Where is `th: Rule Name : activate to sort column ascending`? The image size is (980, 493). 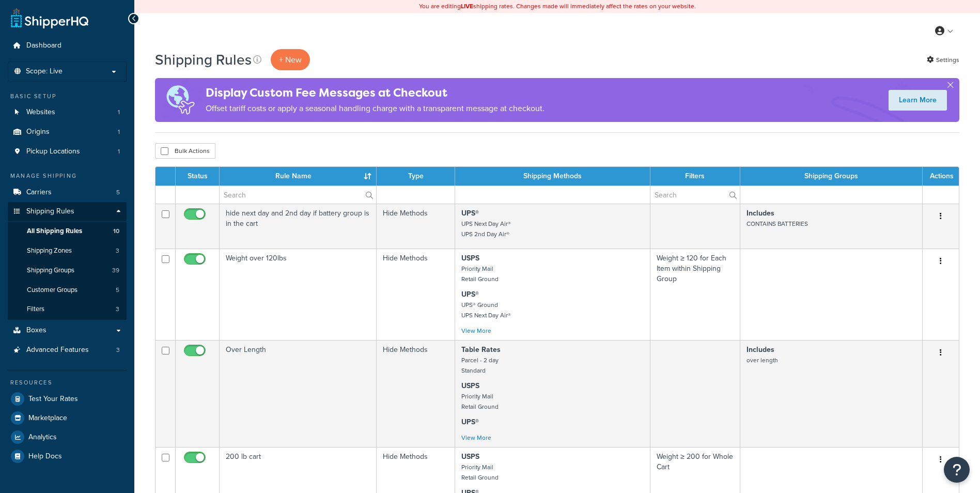 th: Rule Name : activate to sort column ascending is located at coordinates (298, 176).